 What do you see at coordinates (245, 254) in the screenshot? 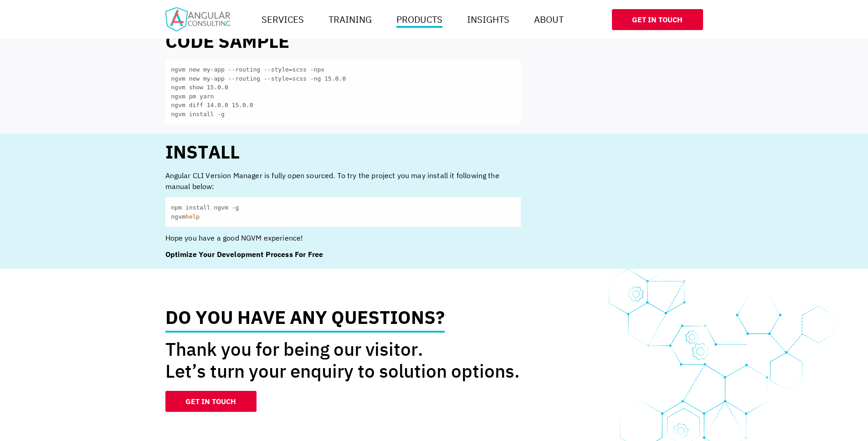
I see `strong: Optimize Your Development Process For Free` at bounding box center [245, 254].